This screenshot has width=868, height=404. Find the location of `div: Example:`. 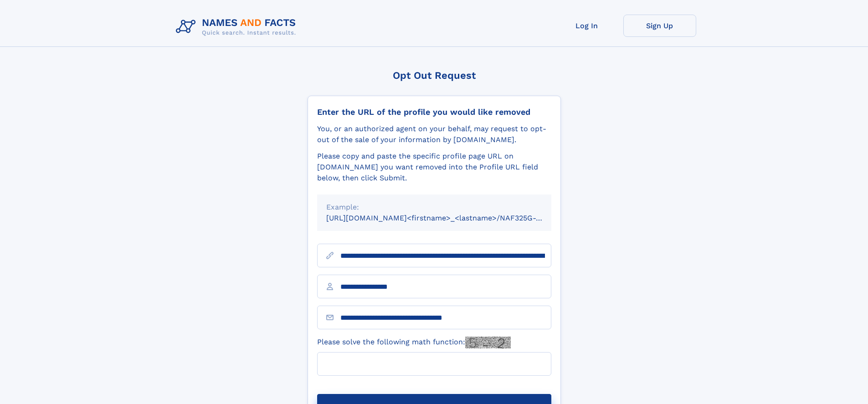

div: Example: is located at coordinates (434, 207).